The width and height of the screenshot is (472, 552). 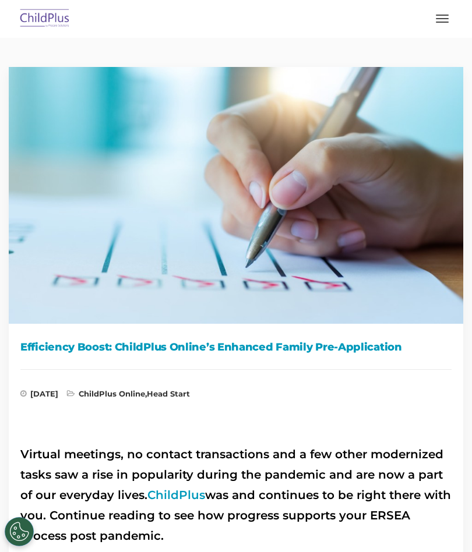 I want to click on a: Head Start, so click(x=168, y=394).